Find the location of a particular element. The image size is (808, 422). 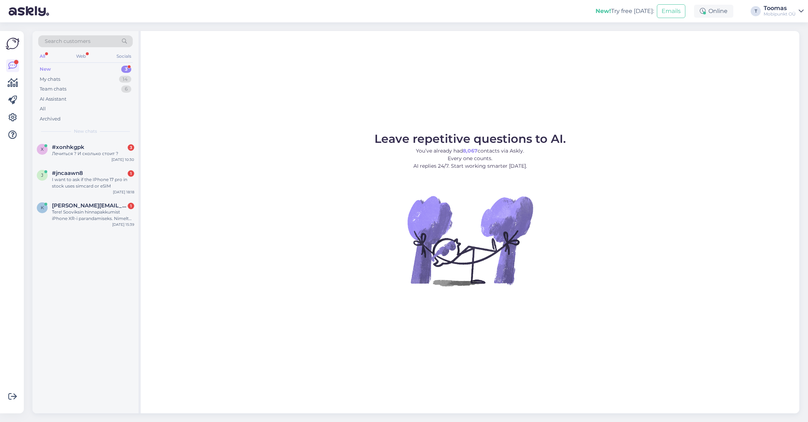

span: New chats is located at coordinates (86, 131).